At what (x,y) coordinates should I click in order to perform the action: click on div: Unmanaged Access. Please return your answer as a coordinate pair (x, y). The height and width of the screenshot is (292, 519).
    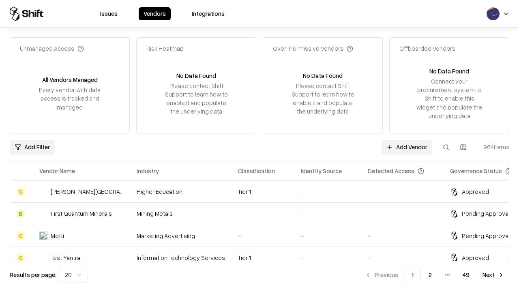
    Looking at the image, I should click on (52, 48).